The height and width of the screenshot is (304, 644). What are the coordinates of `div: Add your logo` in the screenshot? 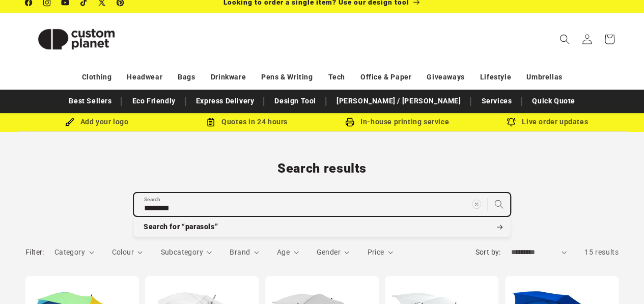 It's located at (97, 122).